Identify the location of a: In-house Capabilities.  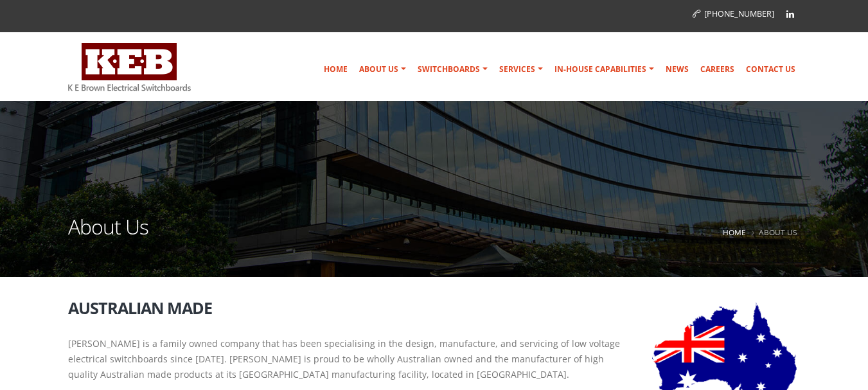
(604, 69).